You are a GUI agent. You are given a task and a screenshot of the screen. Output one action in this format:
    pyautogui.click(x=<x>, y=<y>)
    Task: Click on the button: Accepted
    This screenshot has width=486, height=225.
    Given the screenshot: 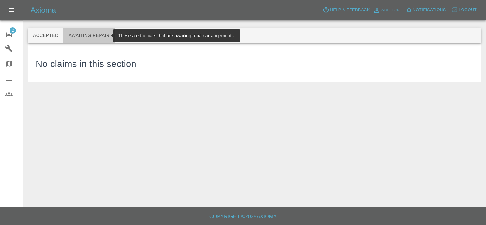 What is the action you would take?
    pyautogui.click(x=46, y=36)
    